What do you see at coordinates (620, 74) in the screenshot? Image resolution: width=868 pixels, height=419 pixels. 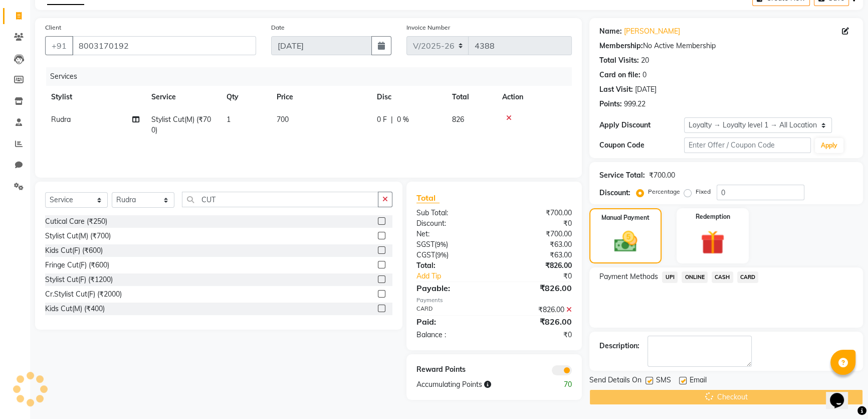 I see `div: Card on file:` at bounding box center [620, 74].